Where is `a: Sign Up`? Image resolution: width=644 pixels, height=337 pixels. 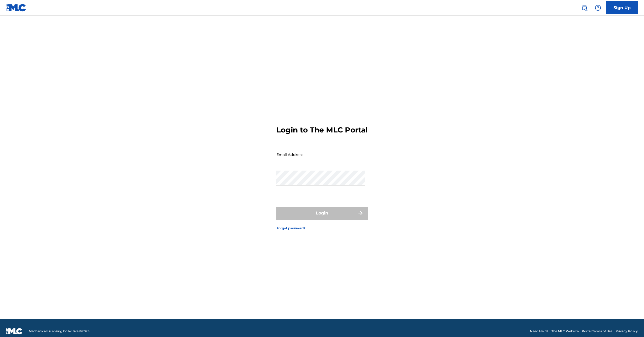 a: Sign Up is located at coordinates (622, 8).